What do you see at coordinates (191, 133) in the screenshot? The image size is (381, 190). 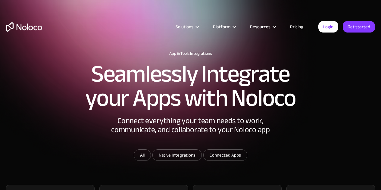 I see `div: Connect everything your team needs to work, communicate, and collaborate to your Noloco app` at bounding box center [191, 133].